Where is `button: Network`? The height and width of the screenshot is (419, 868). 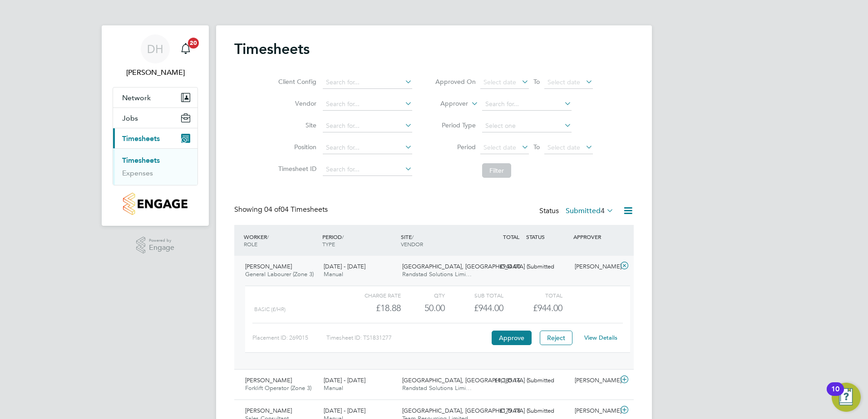 button: Network is located at coordinates (155, 98).